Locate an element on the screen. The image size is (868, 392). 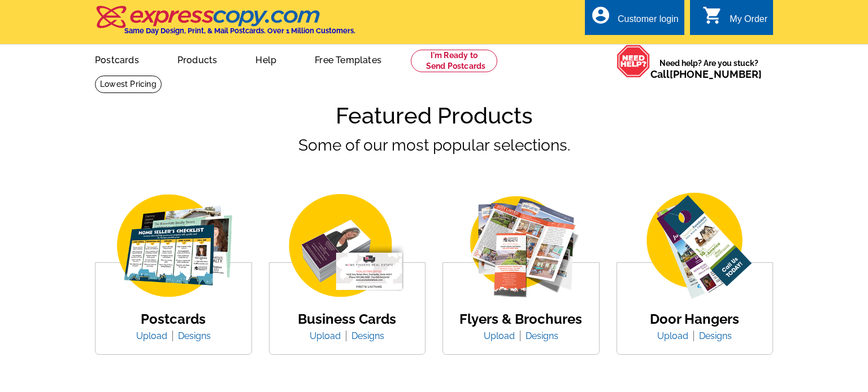
a: Free Templates is located at coordinates (348, 58).